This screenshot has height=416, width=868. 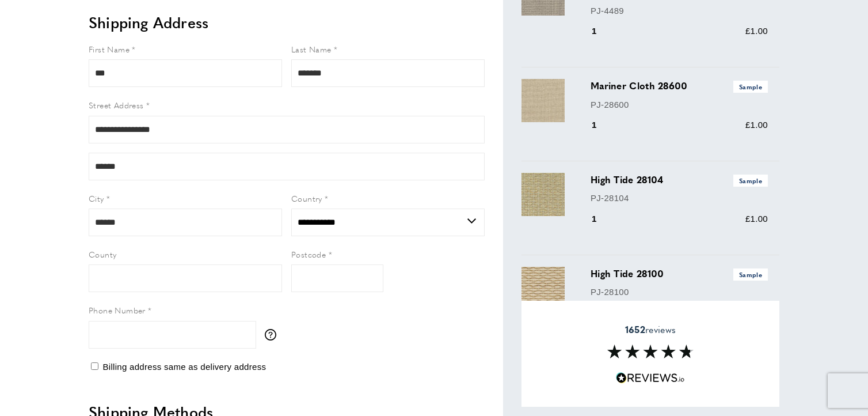 What do you see at coordinates (287, 23) in the screenshot?
I see `h2: Shipping Address` at bounding box center [287, 23].